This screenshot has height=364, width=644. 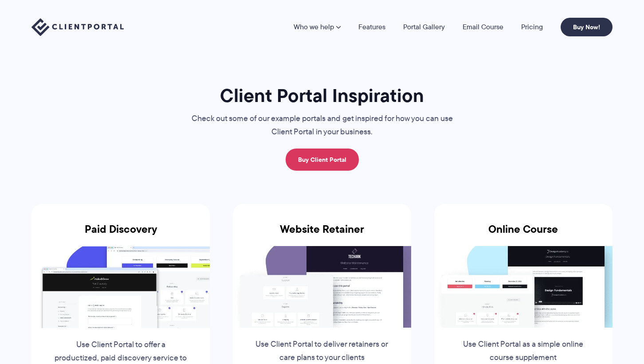 What do you see at coordinates (121, 235) in the screenshot?
I see `h3: Paid Discovery` at bounding box center [121, 235].